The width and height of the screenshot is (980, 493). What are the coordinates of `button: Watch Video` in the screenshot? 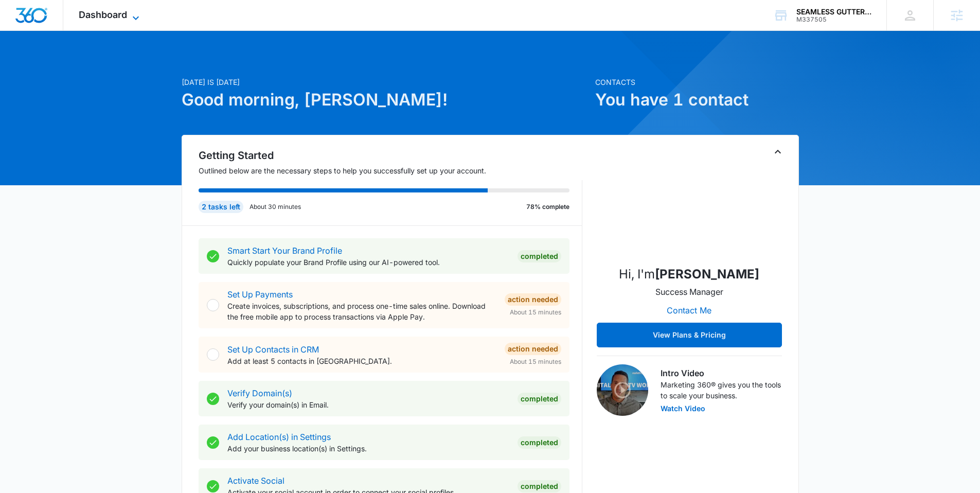 It's located at (683, 409).